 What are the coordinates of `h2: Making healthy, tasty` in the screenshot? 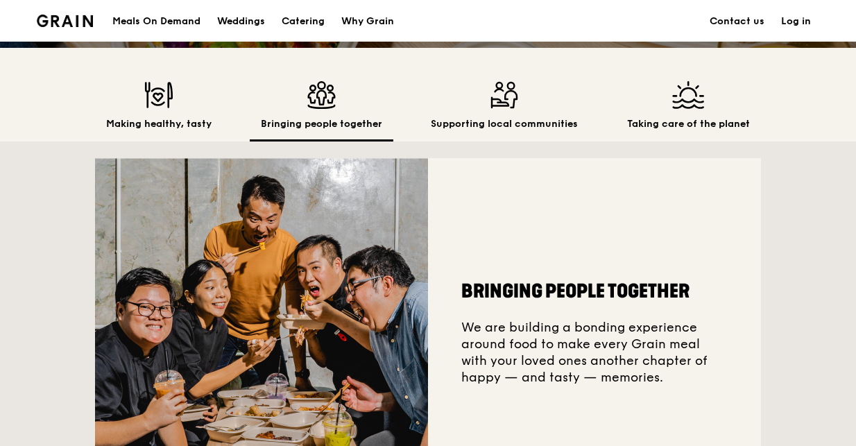 It's located at (159, 124).